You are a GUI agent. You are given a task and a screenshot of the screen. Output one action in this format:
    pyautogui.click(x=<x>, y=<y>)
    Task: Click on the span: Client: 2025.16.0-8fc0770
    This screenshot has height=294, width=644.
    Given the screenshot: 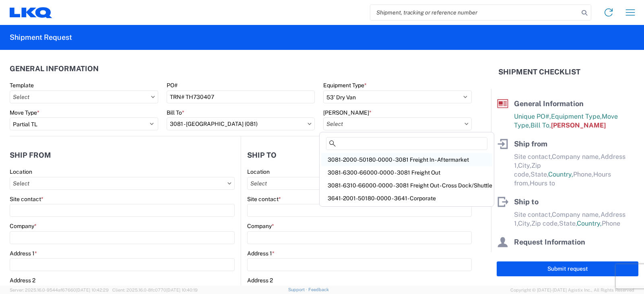 What is the action you would take?
    pyautogui.click(x=155, y=290)
    